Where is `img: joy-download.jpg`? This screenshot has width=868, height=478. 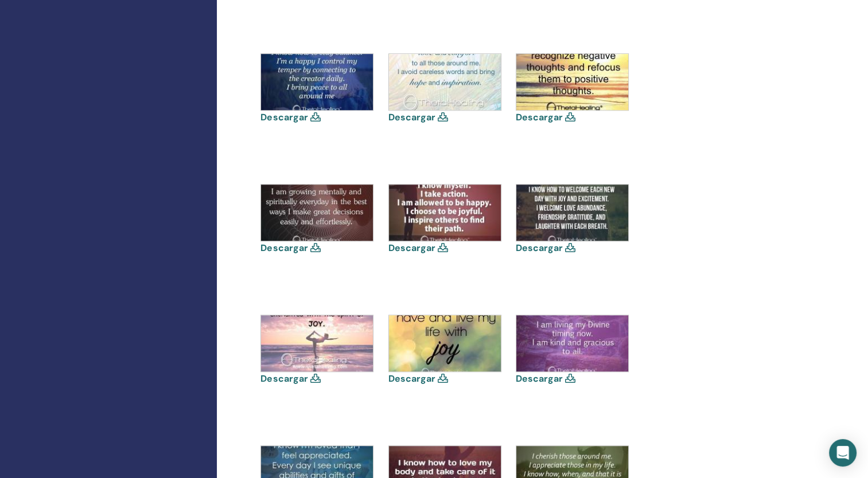
img: joy-download.jpg is located at coordinates (445, 344).